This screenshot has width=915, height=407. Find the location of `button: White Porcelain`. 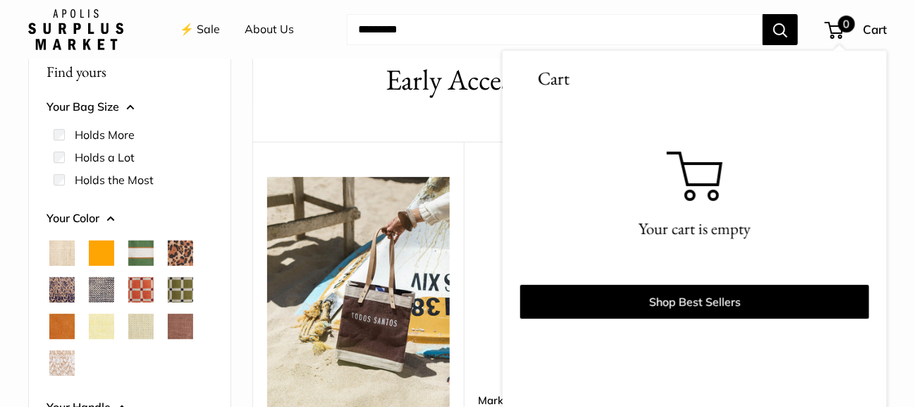

button: White Porcelain is located at coordinates (62, 363).